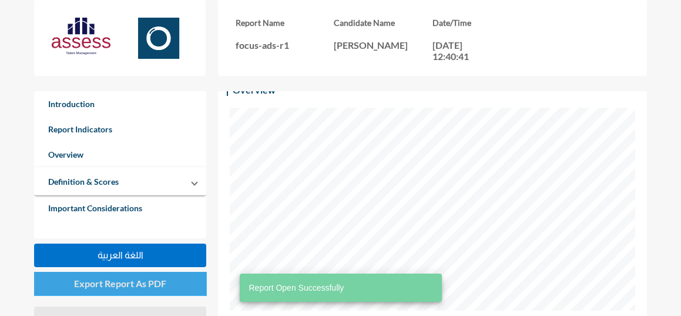 The height and width of the screenshot is (316, 681). Describe the element at coordinates (120, 129) in the screenshot. I see `a: Report Indicators` at that location.